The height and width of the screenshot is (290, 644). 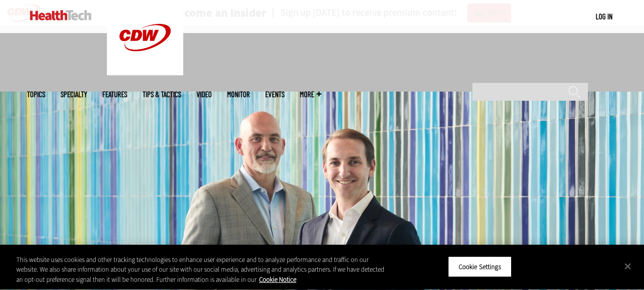 I want to click on a: CDW, so click(x=145, y=72).